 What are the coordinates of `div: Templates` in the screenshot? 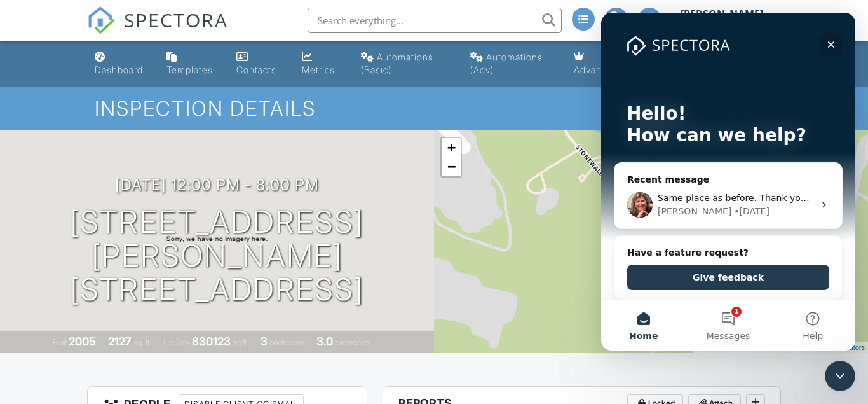 It's located at (190, 70).